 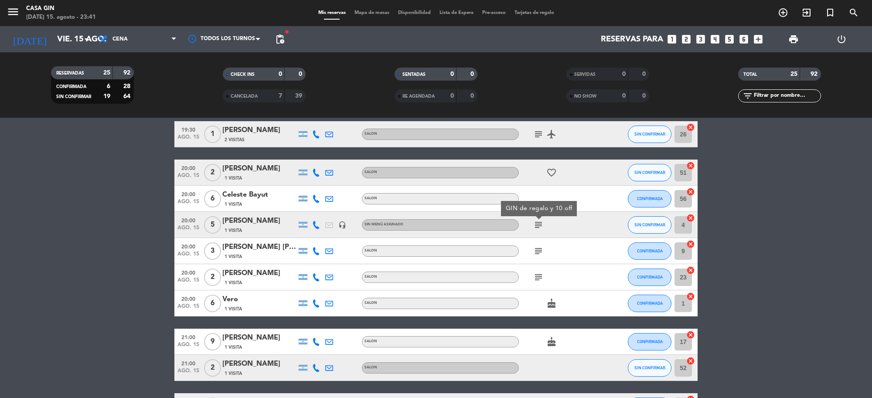 I want to click on strong: 6, so click(x=109, y=86).